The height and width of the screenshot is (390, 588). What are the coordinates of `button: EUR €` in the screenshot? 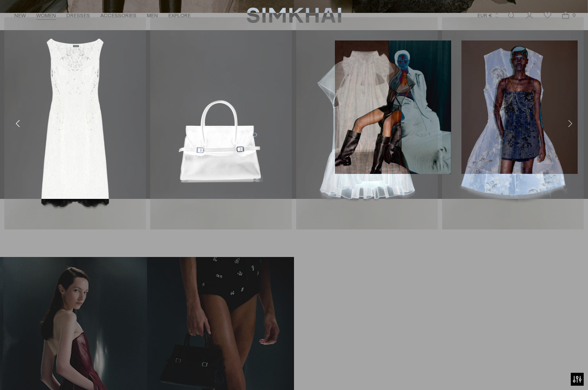 It's located at (489, 15).